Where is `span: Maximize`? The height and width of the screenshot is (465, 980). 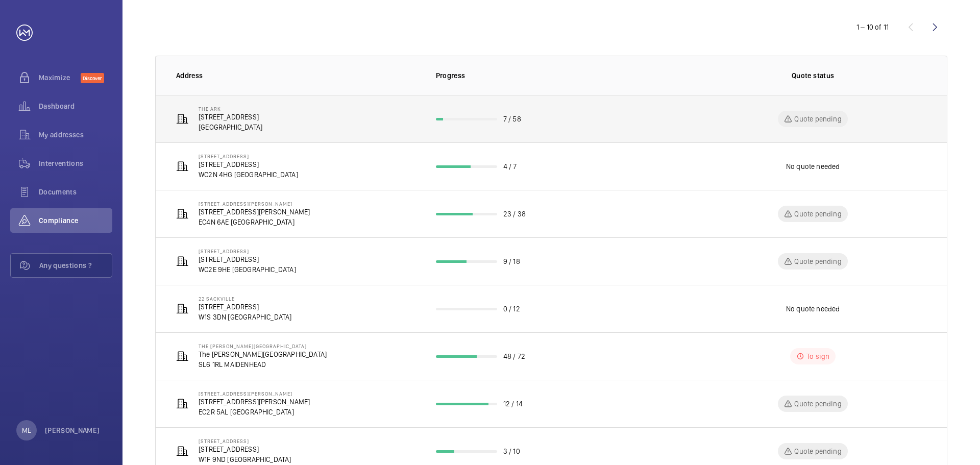 span: Maximize is located at coordinates (60, 78).